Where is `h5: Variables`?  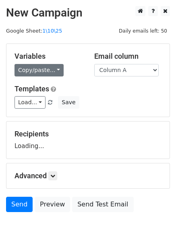
h5: Variables is located at coordinates (48, 56).